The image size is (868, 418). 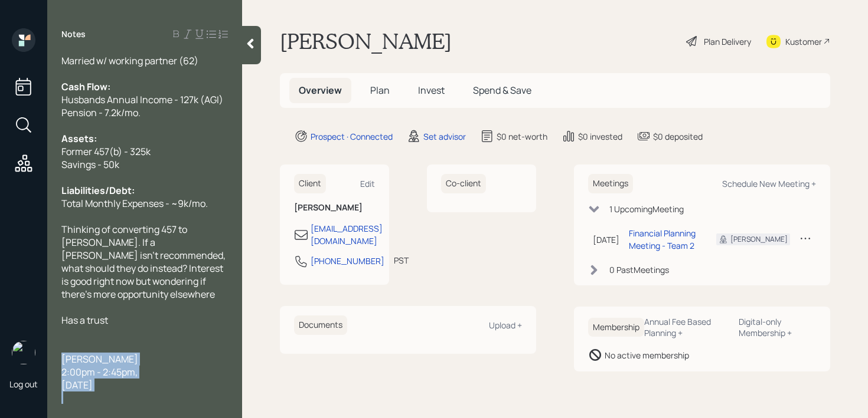 I want to click on div: Digital-only Membership +, so click(x=777, y=328).